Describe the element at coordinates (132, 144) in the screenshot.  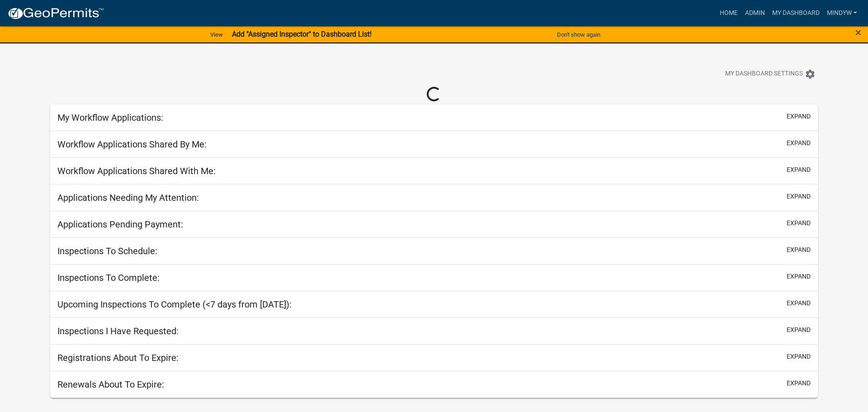
I see `h5: Workflow Applications Shared By Me:` at that location.